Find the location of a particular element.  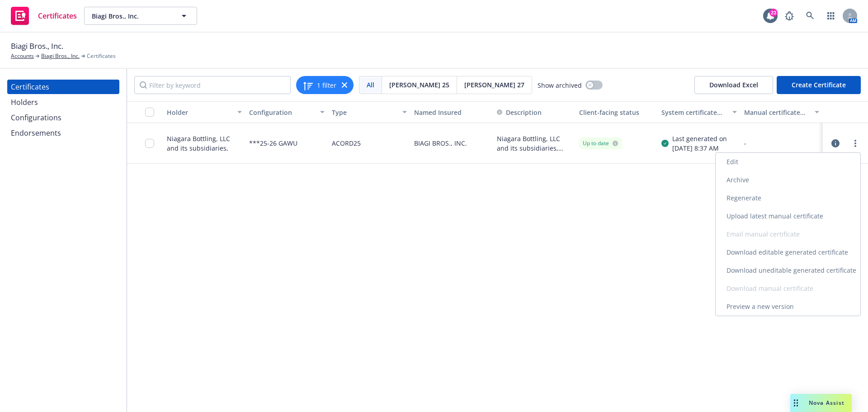

div: Last generated on is located at coordinates (700, 138).